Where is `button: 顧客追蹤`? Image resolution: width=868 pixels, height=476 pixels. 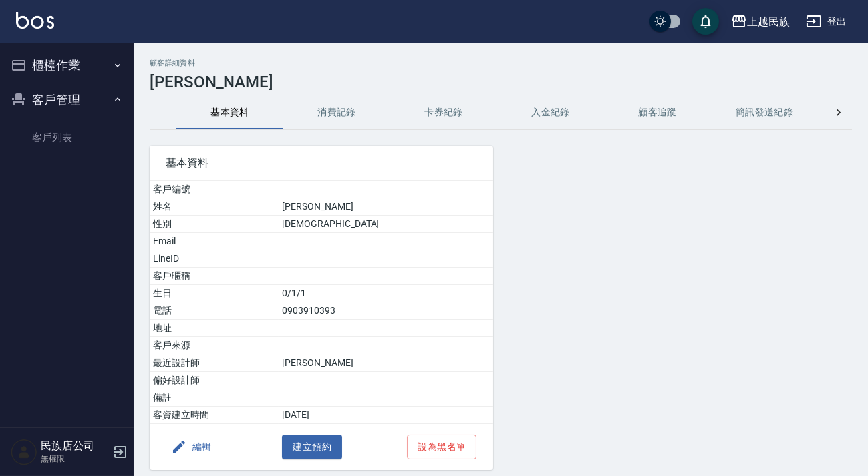 button: 顧客追蹤 is located at coordinates (657, 113).